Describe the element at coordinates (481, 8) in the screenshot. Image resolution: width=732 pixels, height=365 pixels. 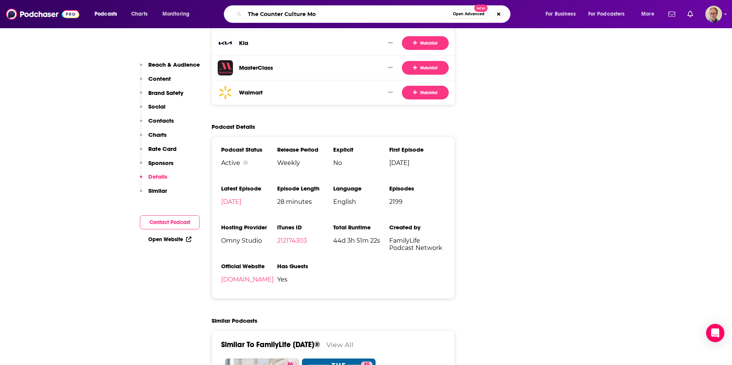
I see `span: New` at that location.